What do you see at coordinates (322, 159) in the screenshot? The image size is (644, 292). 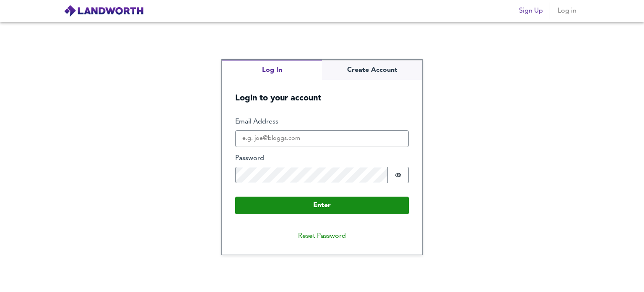 I see `label: Password` at bounding box center [322, 159].